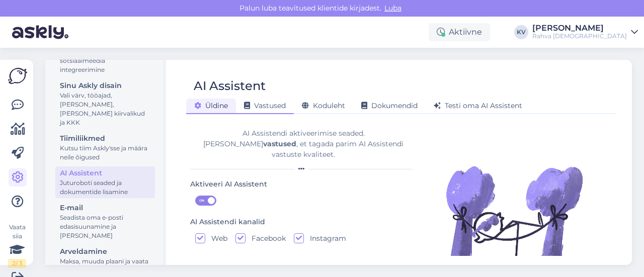 This screenshot has height=277, width=644. What do you see at coordinates (105, 153) in the screenshot?
I see `div: Kutsu tiim Askly'sse ja määra neile õigused` at bounding box center [105, 153].